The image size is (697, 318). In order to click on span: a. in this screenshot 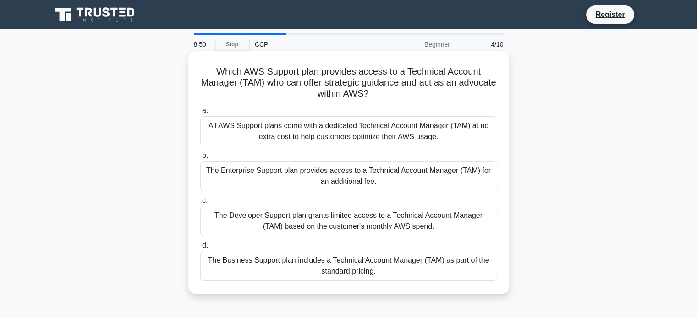, I will do `click(205, 110)`.